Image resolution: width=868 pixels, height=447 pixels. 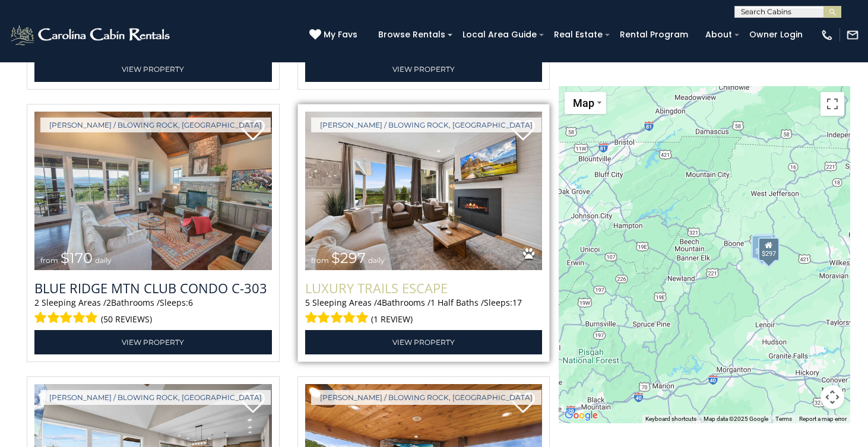 I want to click on img: mail-regular-white.png, so click(x=853, y=35).